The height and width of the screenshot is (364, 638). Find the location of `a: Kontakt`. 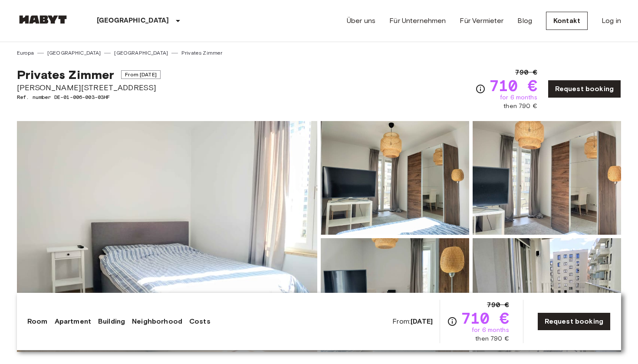

a: Kontakt is located at coordinates (567, 21).